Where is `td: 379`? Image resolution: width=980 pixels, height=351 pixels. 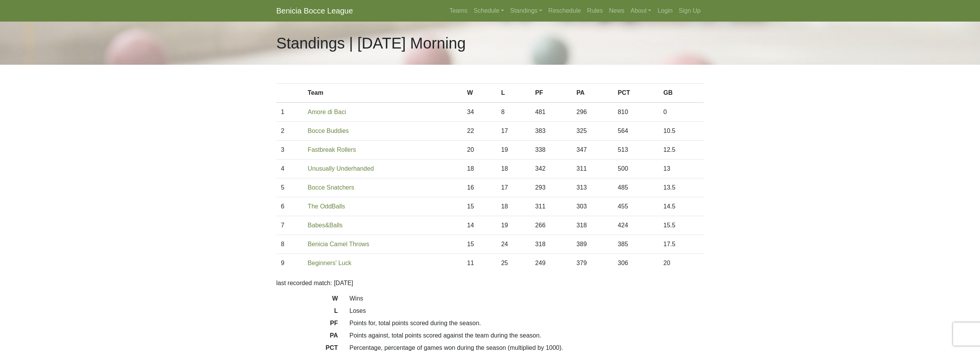
td: 379 is located at coordinates (592, 263).